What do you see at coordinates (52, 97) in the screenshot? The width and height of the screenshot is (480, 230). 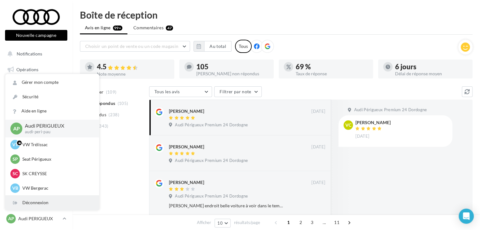 I see `a: Sécurité` at bounding box center [52, 97].